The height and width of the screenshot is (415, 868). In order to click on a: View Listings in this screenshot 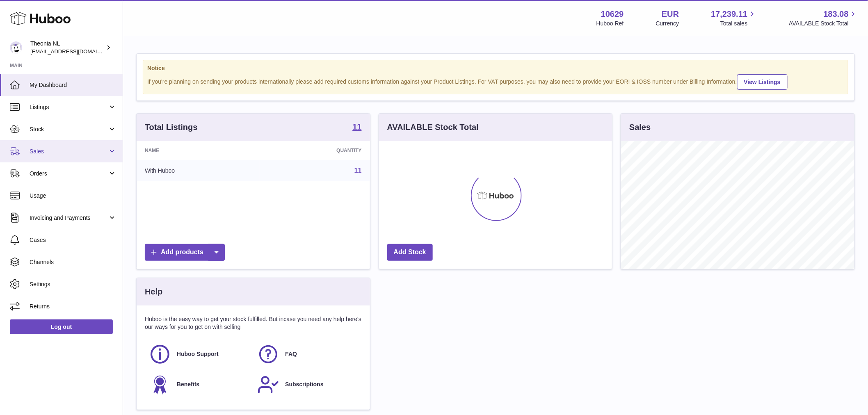, I will do `click(762, 82)`.